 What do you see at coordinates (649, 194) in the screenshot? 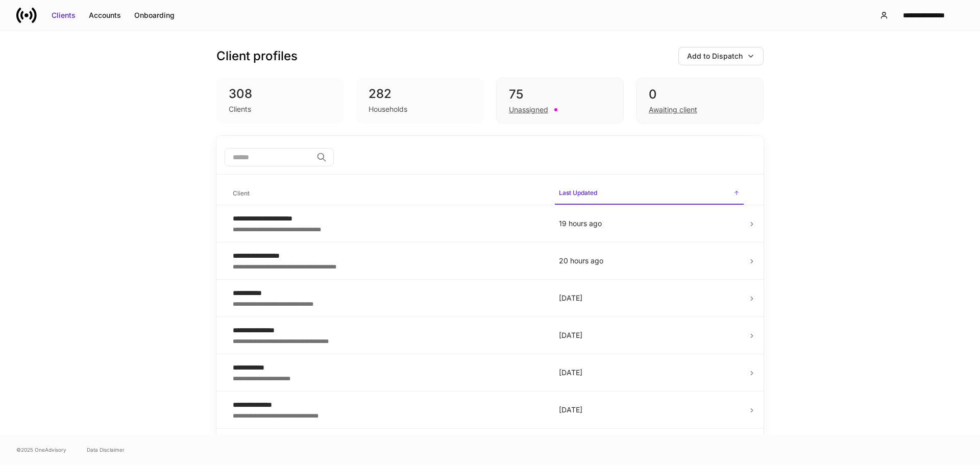
I see `span: Last Updated` at bounding box center [649, 194].